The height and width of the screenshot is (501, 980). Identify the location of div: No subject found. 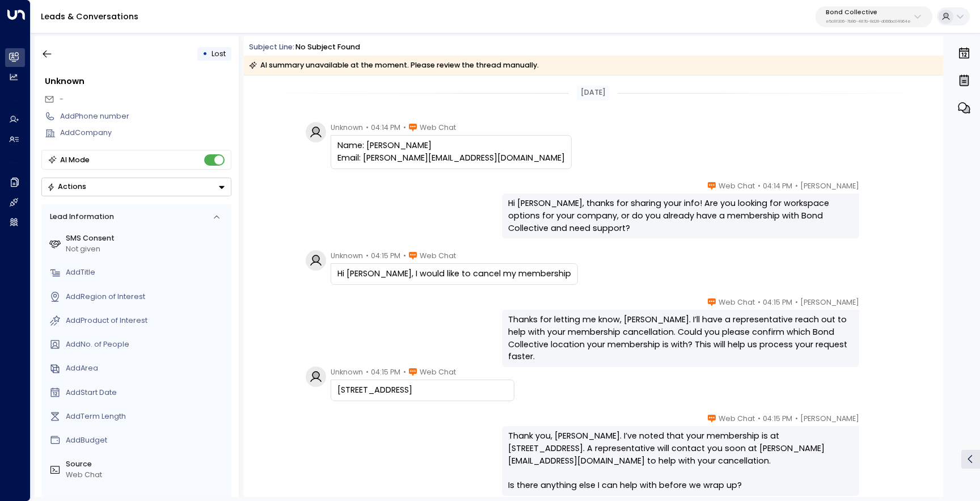
(328, 47).